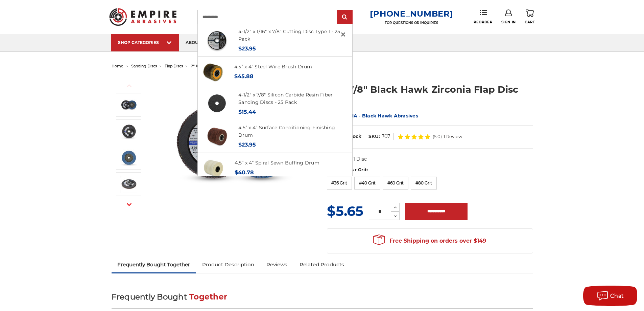 The width and height of the screenshot is (644, 311). Describe the element at coordinates (145, 42) in the screenshot. I see `div: SHOP CATEGORIES` at that location.